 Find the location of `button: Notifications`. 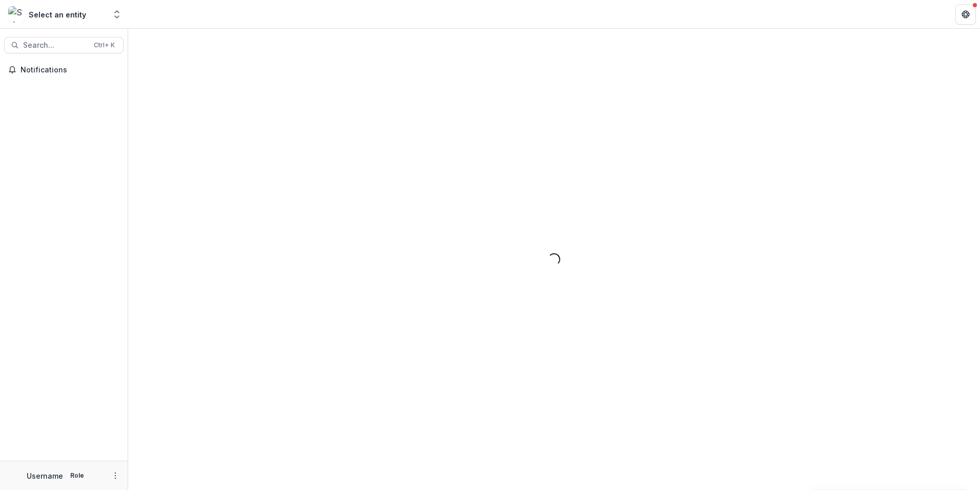

button: Notifications is located at coordinates (63, 70).